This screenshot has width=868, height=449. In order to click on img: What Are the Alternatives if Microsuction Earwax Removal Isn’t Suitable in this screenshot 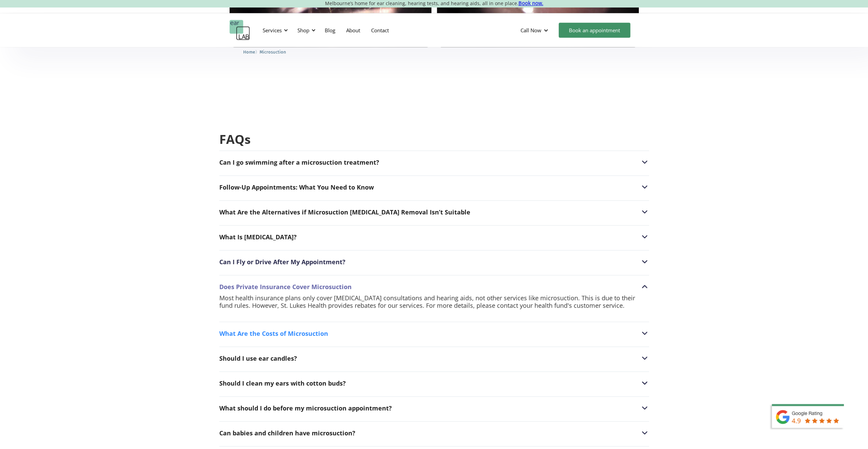, I will do `click(644, 212)`.